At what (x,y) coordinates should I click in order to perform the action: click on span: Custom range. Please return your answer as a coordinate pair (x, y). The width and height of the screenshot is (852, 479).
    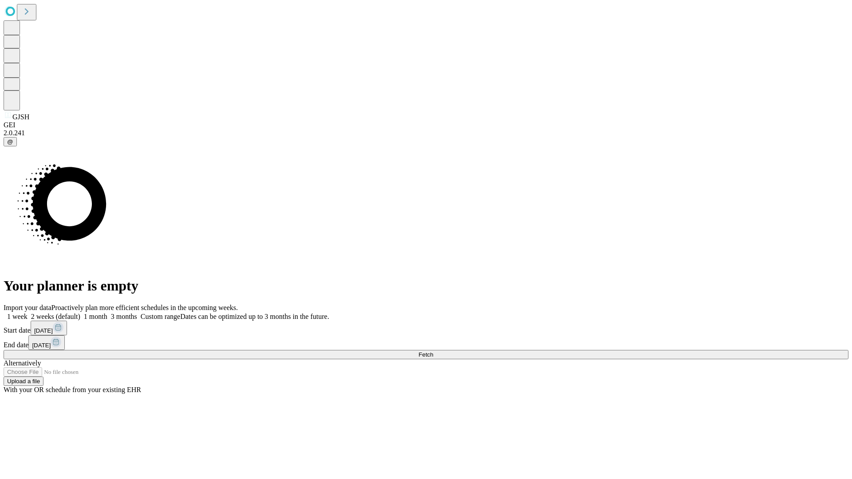
    Looking at the image, I should click on (160, 316).